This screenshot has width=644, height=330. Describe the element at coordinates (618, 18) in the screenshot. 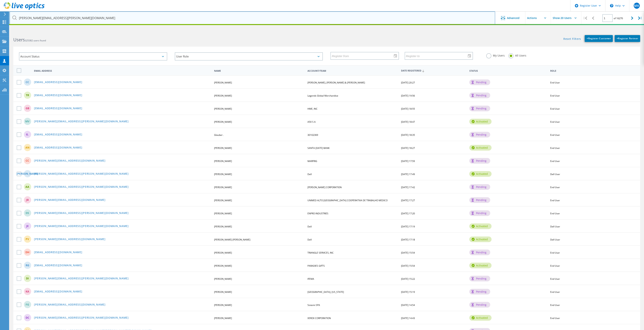

I see `span: of 16270` at that location.